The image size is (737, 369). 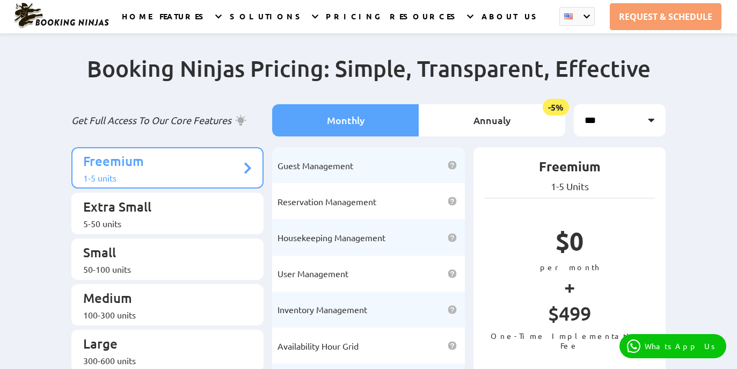 What do you see at coordinates (315, 165) in the screenshot?
I see `span: Guest Management` at bounding box center [315, 165].